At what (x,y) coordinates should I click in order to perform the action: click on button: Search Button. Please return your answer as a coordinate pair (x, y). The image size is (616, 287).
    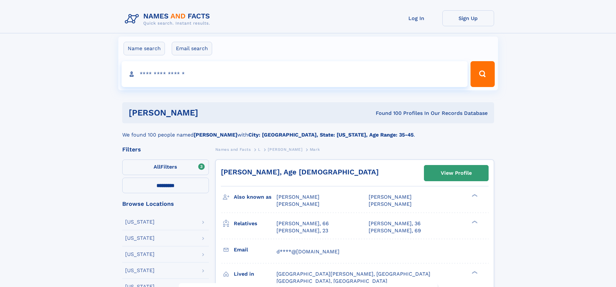
    Looking at the image, I should click on (482, 74).